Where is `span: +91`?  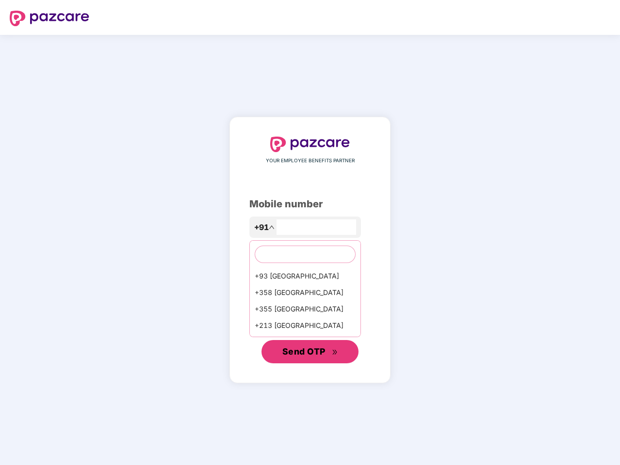
span: +91 is located at coordinates (261, 227).